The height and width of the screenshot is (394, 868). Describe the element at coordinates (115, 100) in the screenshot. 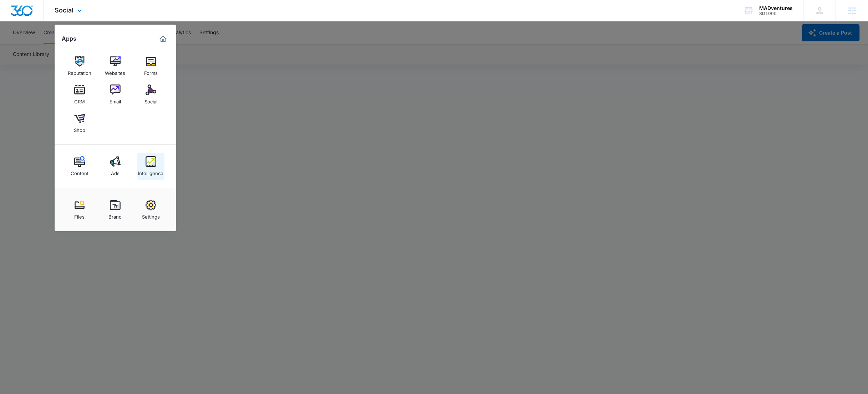

I see `div: Email` at that location.